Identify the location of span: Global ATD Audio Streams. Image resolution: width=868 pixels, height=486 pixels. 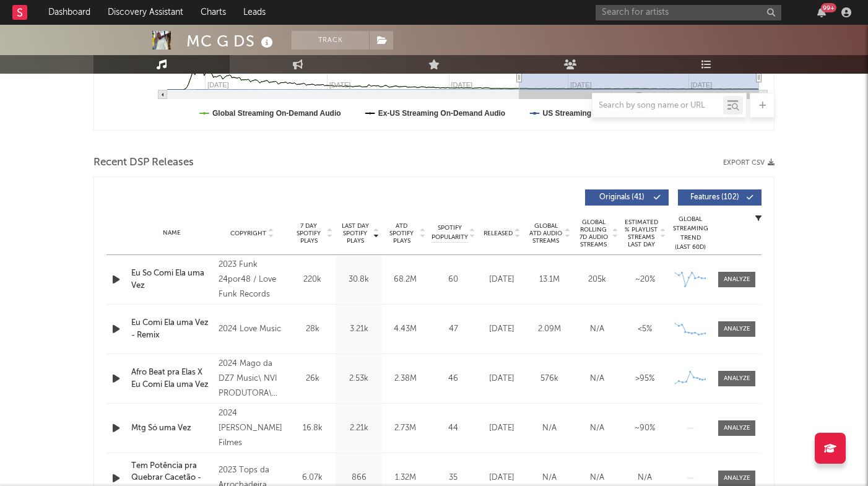
(545, 234).